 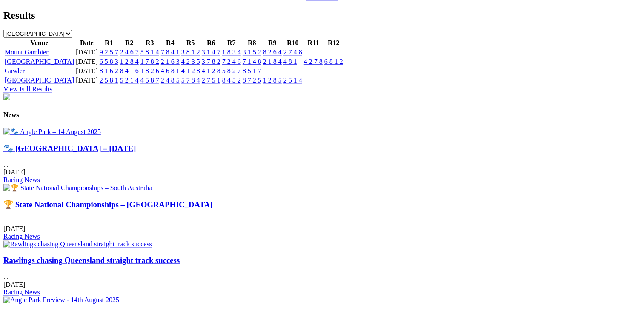 I want to click on a: 3 8 1 2, so click(x=191, y=52).